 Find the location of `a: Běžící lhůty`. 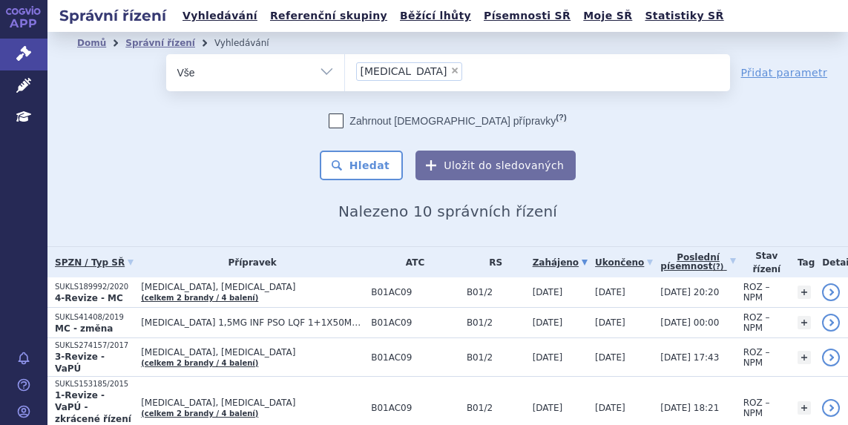

a: Běžící lhůty is located at coordinates (436, 16).